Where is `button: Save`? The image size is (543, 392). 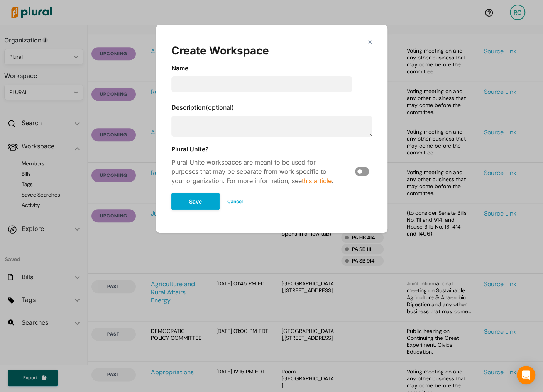 button: Save is located at coordinates (195, 201).